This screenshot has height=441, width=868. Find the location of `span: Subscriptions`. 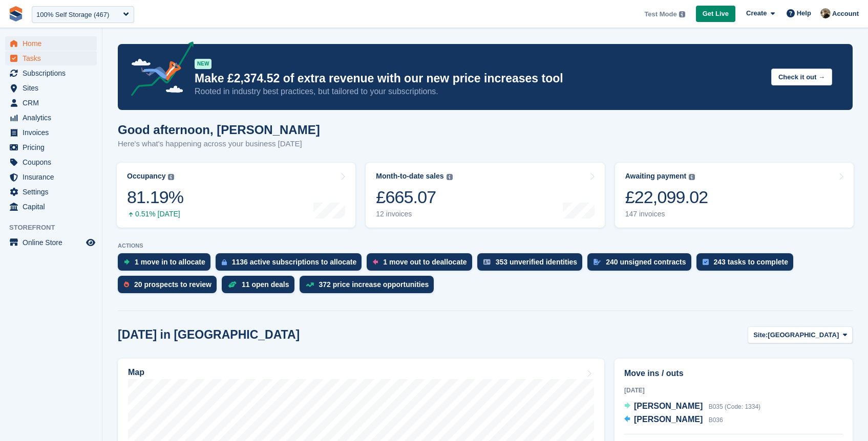

span: Subscriptions is located at coordinates (53, 73).